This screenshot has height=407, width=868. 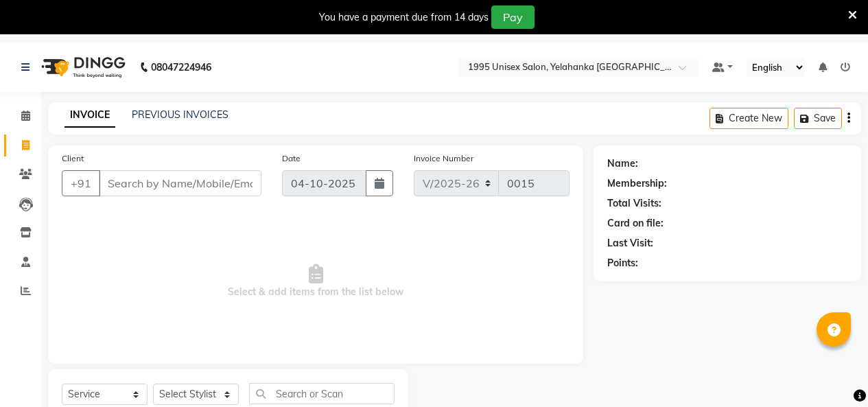 What do you see at coordinates (81, 183) in the screenshot?
I see `button: +91` at bounding box center [81, 183].